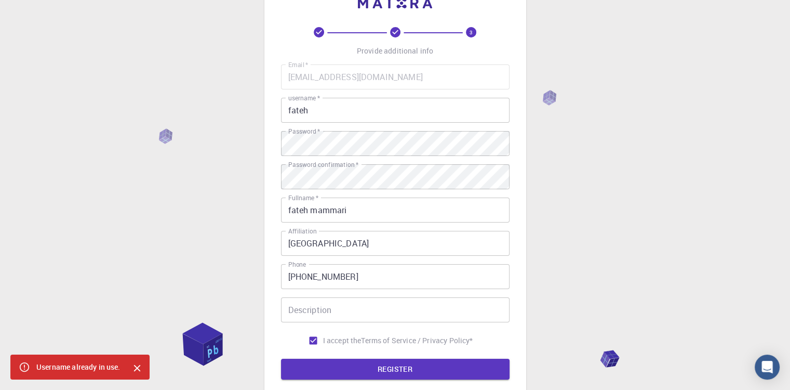  I want to click on span: I accept the, so click(342, 340).